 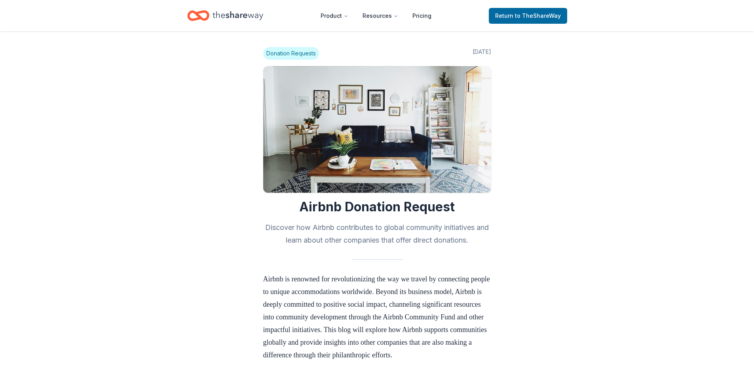 What do you see at coordinates (538, 15) in the screenshot?
I see `span: to TheShareWay` at bounding box center [538, 15].